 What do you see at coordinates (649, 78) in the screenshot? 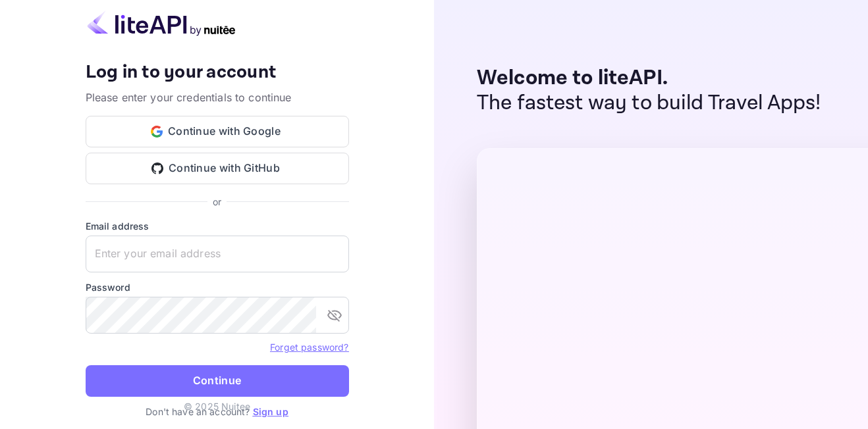
I see `p: Welcome to liteAPI.` at bounding box center [649, 78].